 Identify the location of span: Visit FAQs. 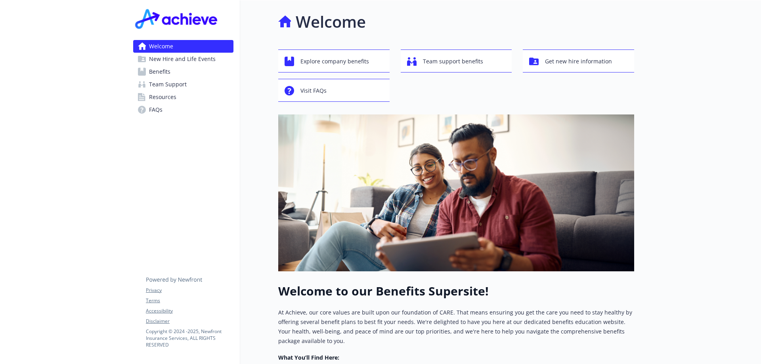
(314, 91).